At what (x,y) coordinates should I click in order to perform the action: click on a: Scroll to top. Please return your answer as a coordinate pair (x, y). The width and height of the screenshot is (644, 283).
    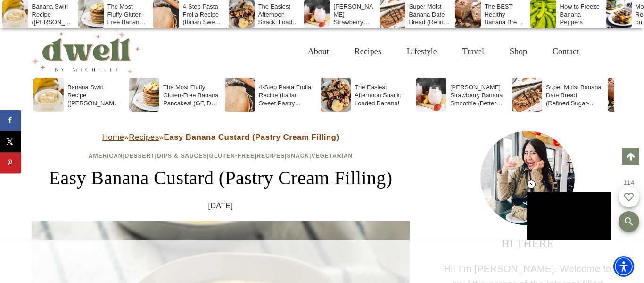
    Looking at the image, I should click on (631, 156).